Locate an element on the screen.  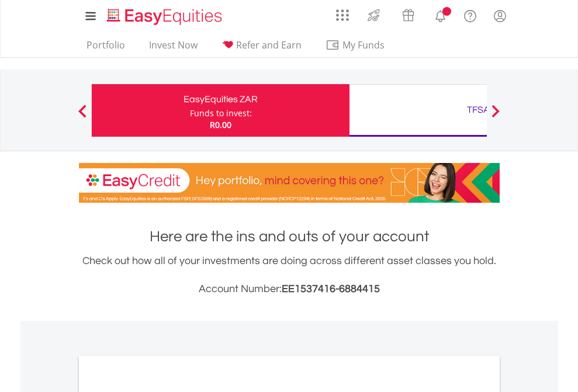
a: FAQ's and Support is located at coordinates (469, 15).